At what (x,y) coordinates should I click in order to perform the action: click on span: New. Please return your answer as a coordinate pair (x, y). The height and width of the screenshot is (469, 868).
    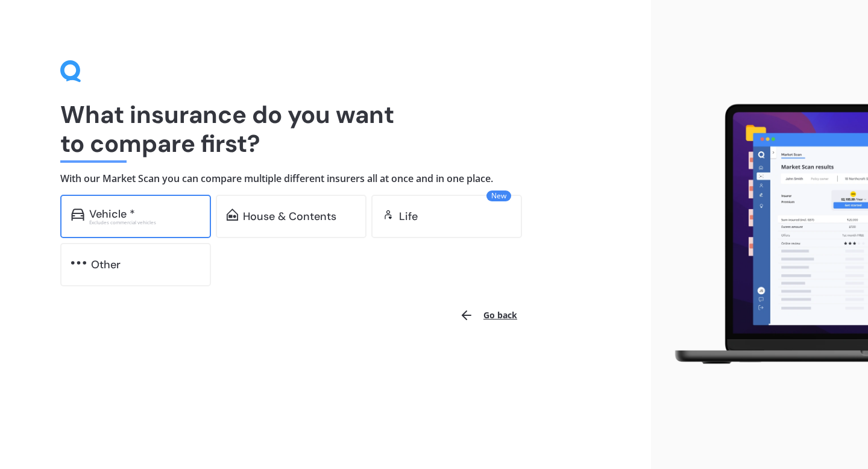
    Looking at the image, I should click on (499, 196).